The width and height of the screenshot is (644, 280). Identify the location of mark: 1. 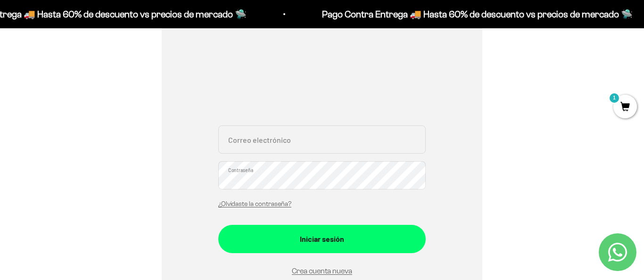
(614, 98).